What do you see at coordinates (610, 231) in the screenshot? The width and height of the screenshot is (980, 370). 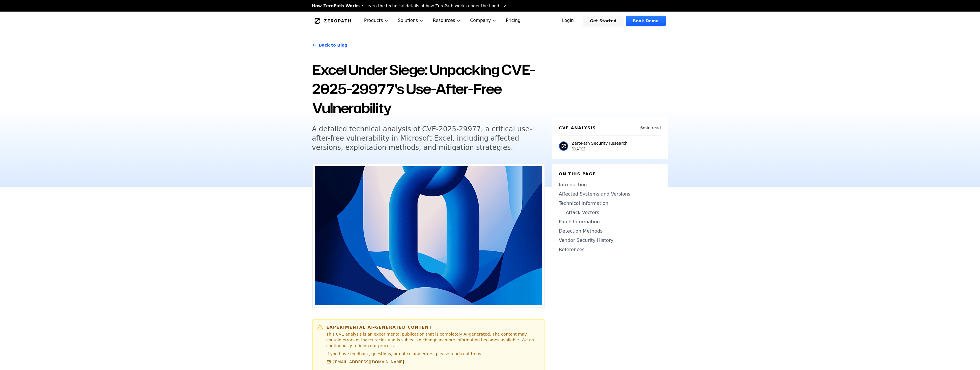 I see `a: Detection Methods` at bounding box center [610, 231].